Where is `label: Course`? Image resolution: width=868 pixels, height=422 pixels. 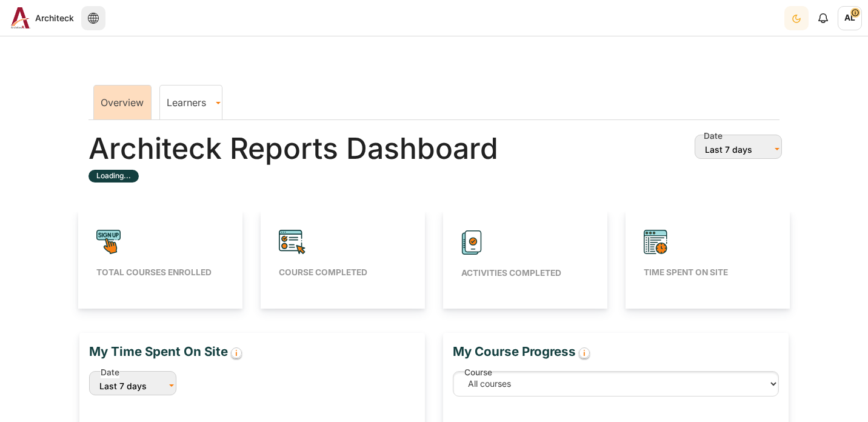
label: Course is located at coordinates (478, 373).